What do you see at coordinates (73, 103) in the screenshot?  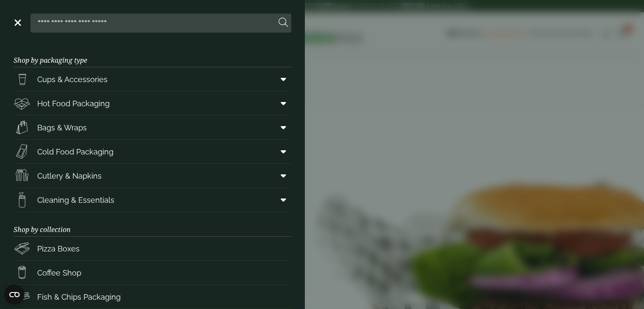 I see `span: Hot Food Packaging` at bounding box center [73, 103].